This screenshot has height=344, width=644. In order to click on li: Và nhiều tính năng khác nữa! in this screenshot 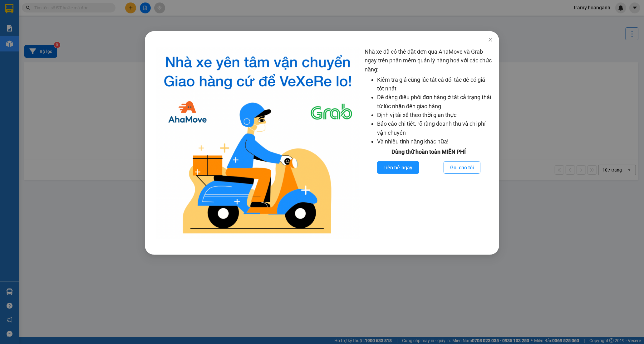, I will do `click(435, 142)`.